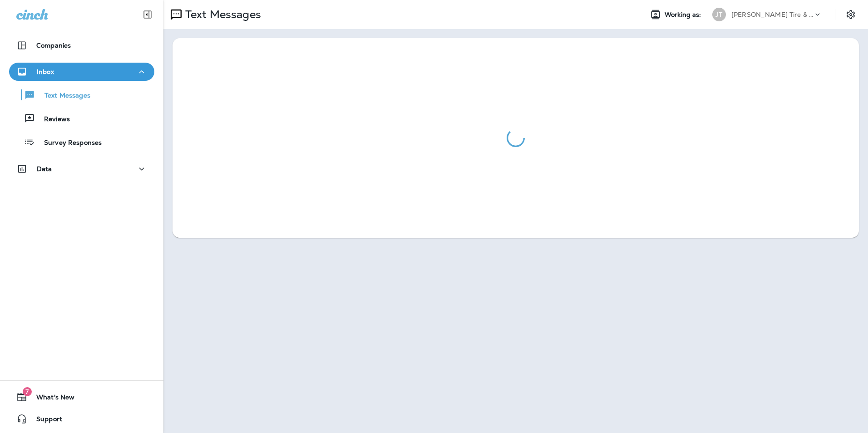  Describe the element at coordinates (54, 45) in the screenshot. I see `p: Companies` at that location.